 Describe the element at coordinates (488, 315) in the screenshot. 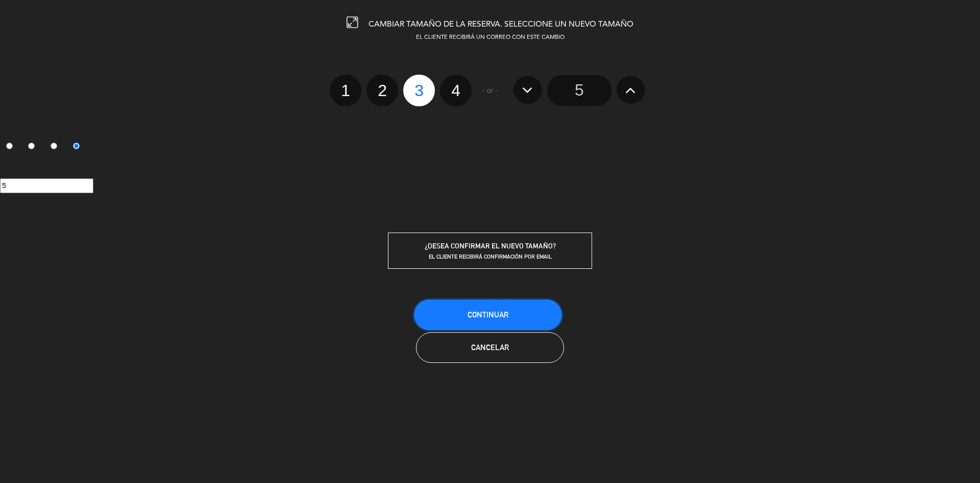

I see `button: Continuar` at that location.